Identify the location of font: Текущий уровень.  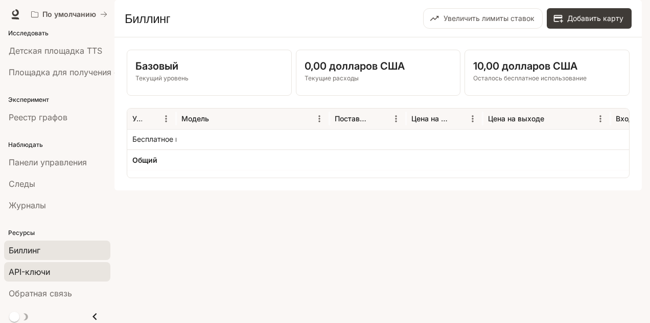
(162, 78).